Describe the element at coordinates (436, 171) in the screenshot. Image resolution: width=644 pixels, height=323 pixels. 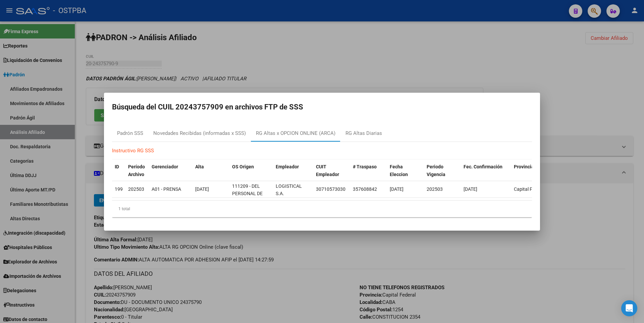
I see `span: Periodo Vigencia` at that location.